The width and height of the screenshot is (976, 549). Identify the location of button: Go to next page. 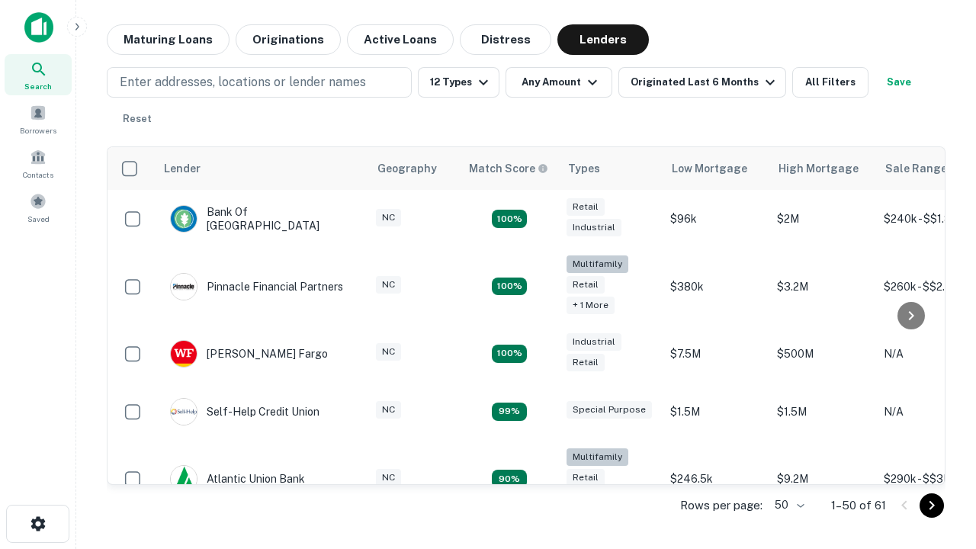
(931, 505).